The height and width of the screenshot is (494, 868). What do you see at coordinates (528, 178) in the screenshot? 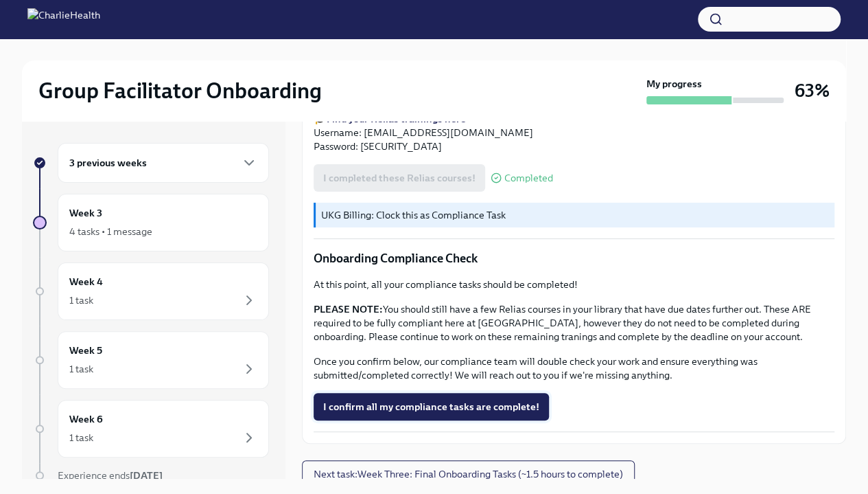
I see `span: Completed` at bounding box center [528, 178].